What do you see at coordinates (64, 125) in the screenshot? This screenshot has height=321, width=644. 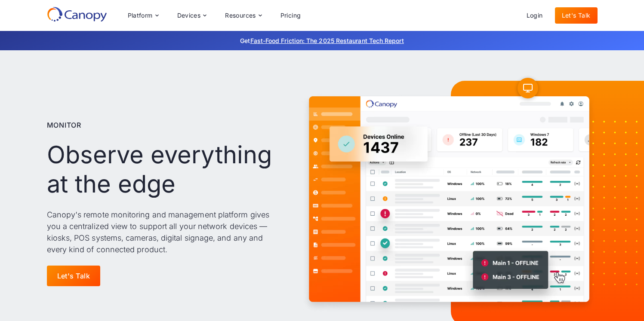 I see `p: Monitor` at bounding box center [64, 125].